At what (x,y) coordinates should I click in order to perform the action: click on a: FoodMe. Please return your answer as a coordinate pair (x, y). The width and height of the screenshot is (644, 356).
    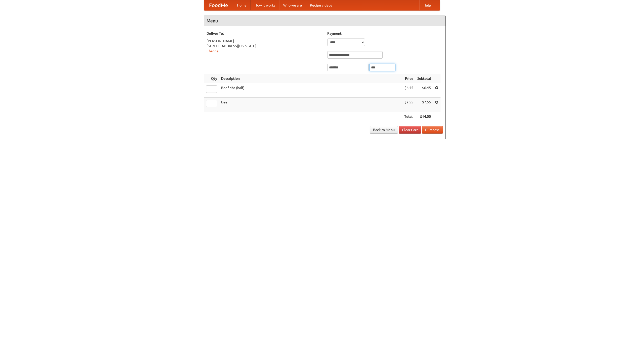
    Looking at the image, I should click on (219, 6).